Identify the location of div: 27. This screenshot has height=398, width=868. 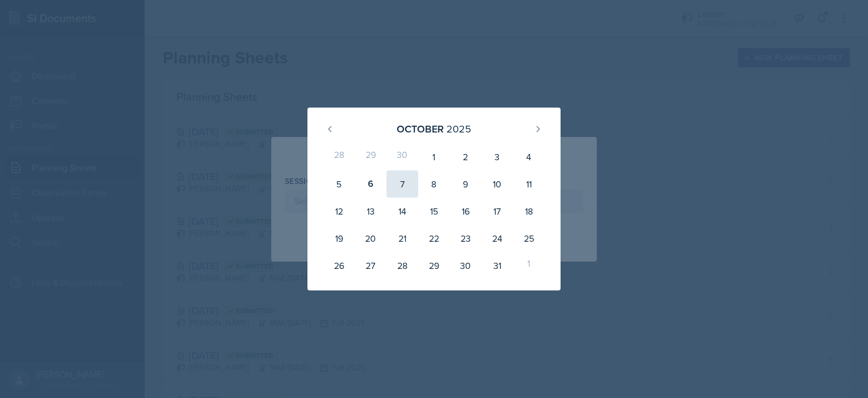
(371, 266).